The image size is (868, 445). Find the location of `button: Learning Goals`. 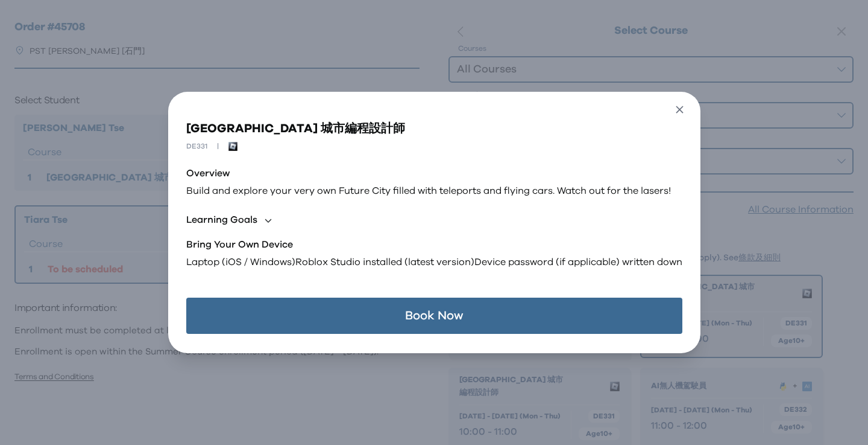

button: Learning Goals is located at coordinates (434, 220).